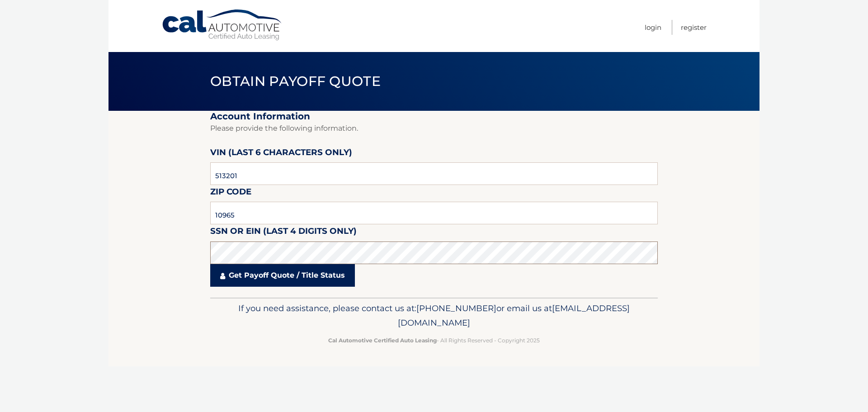 Image resolution: width=868 pixels, height=412 pixels. What do you see at coordinates (282, 276) in the screenshot?
I see `a: Get Payoff Quote / Title Status` at bounding box center [282, 276].